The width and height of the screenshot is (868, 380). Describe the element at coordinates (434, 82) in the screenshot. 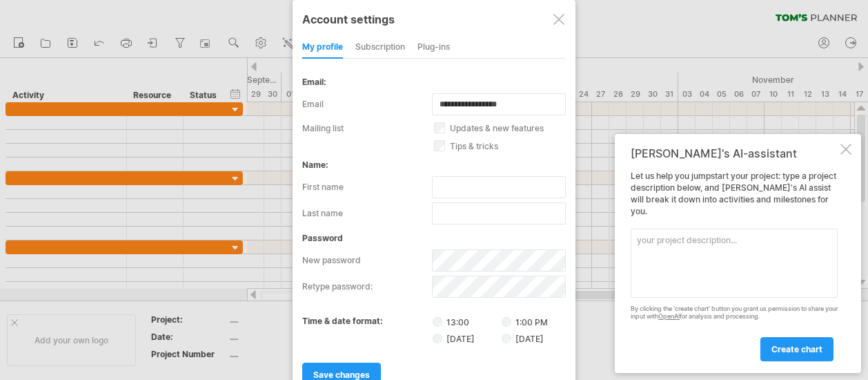

I see `div: email:` at that location.